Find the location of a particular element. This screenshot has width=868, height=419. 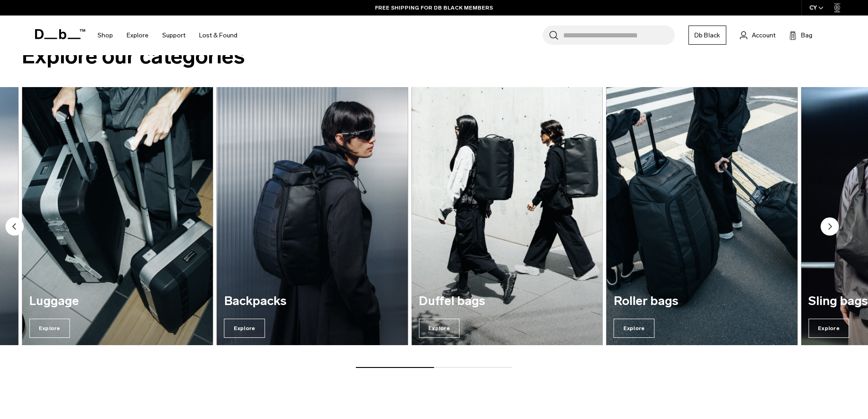

button: Next slide is located at coordinates (830, 227).